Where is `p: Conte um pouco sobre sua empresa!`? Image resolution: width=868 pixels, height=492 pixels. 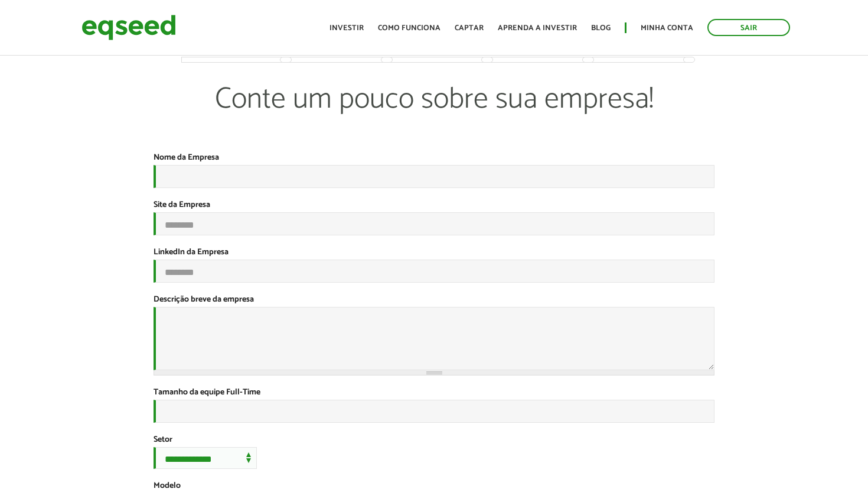 p: Conte um pouco sobre sua empresa! is located at coordinates (434, 117).